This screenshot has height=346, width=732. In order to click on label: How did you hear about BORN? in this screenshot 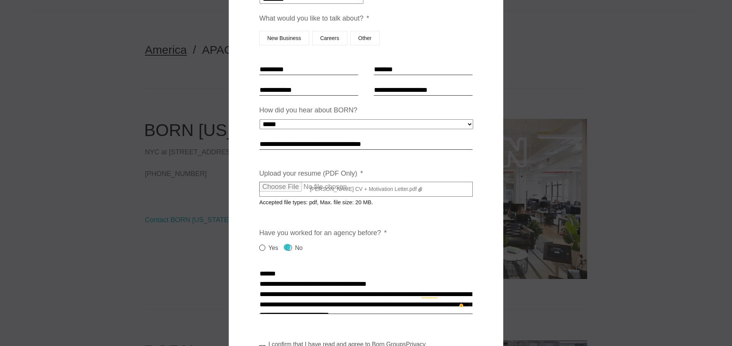, I will do `click(308, 110)`.